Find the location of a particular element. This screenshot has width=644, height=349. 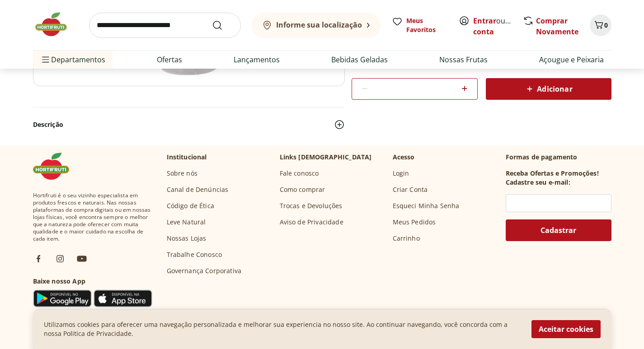

a: Trocas e Devoluções is located at coordinates (311, 206).